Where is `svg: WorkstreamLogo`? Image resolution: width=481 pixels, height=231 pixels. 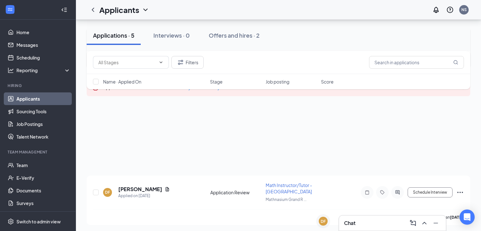
svg: WorkstreamLogo is located at coordinates (10, 9).